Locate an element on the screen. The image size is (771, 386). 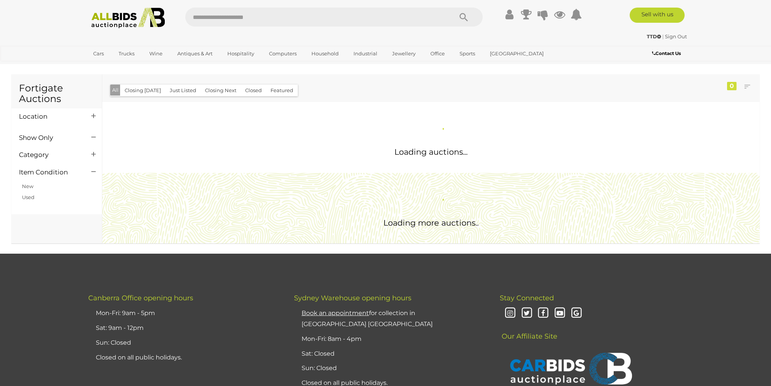
h4: Show Only is located at coordinates (49, 138).